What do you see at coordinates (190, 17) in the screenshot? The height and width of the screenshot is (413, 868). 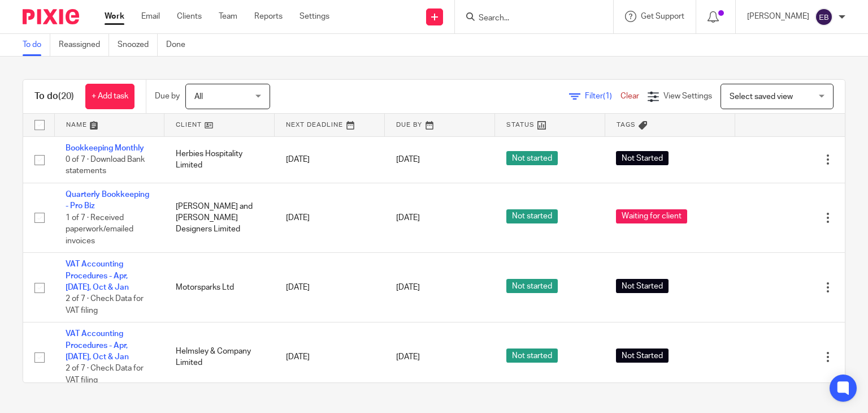 I see `a: Clients` at bounding box center [190, 17].